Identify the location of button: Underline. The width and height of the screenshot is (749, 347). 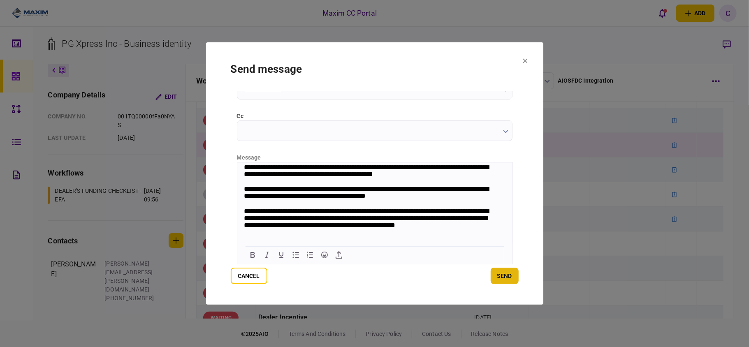
(281, 255).